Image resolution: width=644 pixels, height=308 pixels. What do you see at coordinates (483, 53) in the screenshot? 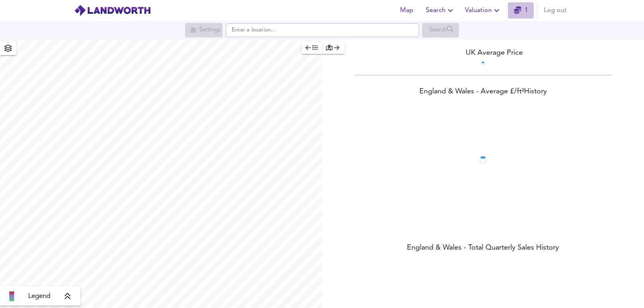
I see `div: UK Average Price` at bounding box center [483, 53].